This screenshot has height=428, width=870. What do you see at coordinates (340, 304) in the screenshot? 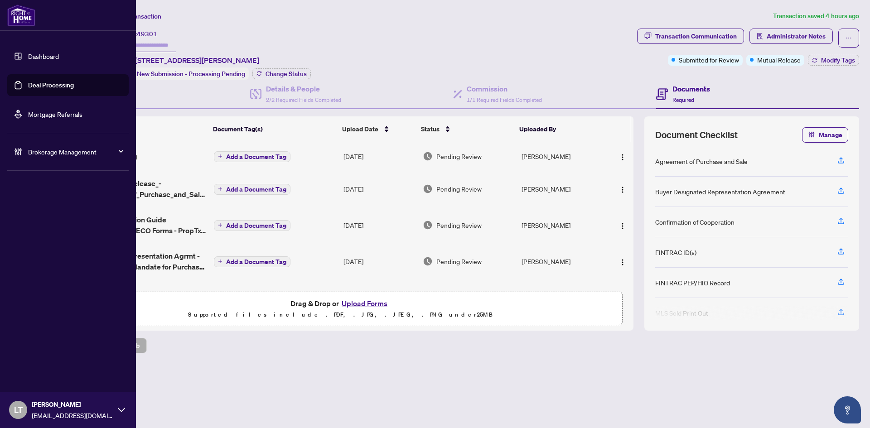
I see `span: Drag & Drop or` at bounding box center [340, 304].